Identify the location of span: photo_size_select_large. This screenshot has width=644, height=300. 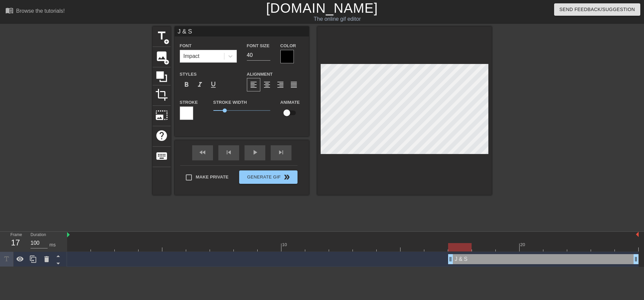
(162, 115).